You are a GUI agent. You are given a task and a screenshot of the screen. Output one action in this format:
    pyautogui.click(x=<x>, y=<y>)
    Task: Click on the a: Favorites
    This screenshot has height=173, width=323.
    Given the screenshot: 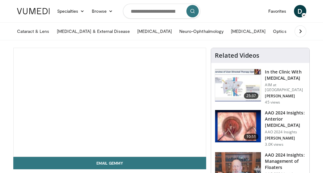 What is the action you would take?
    pyautogui.click(x=278, y=11)
    